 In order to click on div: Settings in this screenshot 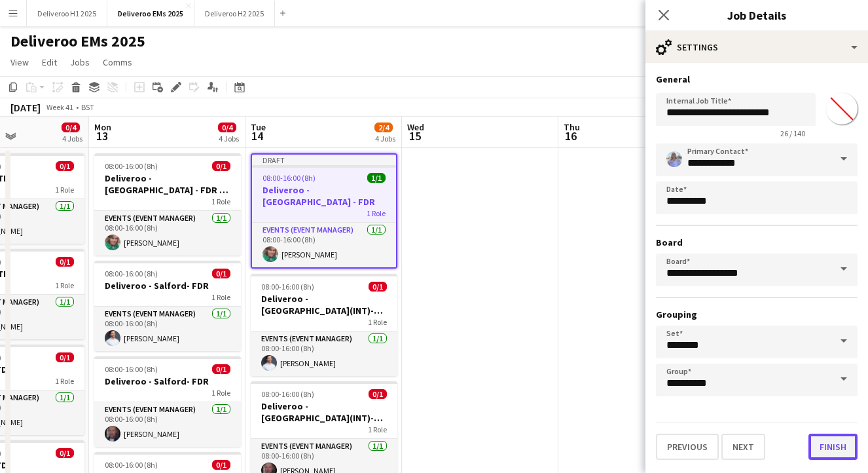, I will do `click(757, 47)`.